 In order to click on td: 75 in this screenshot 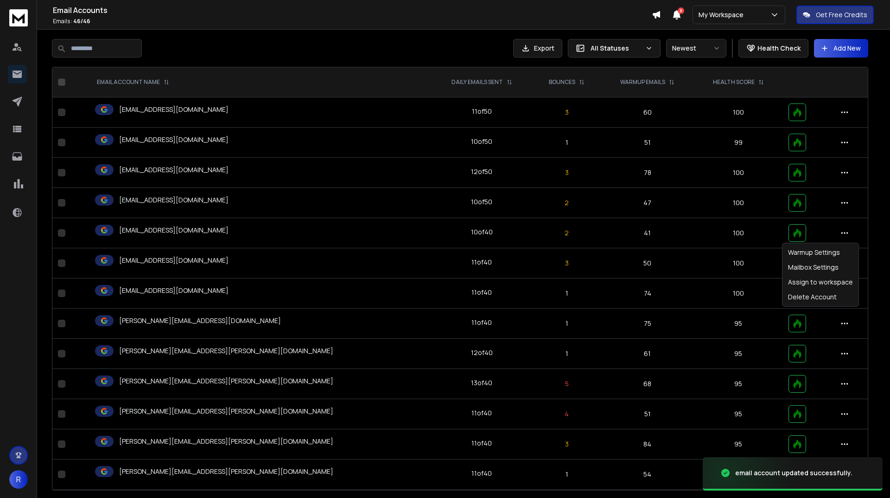, I will do `click(647, 323)`.